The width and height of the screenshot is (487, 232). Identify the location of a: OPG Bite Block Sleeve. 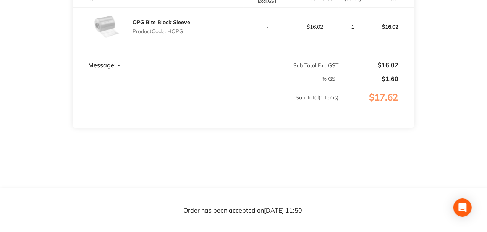
(161, 22).